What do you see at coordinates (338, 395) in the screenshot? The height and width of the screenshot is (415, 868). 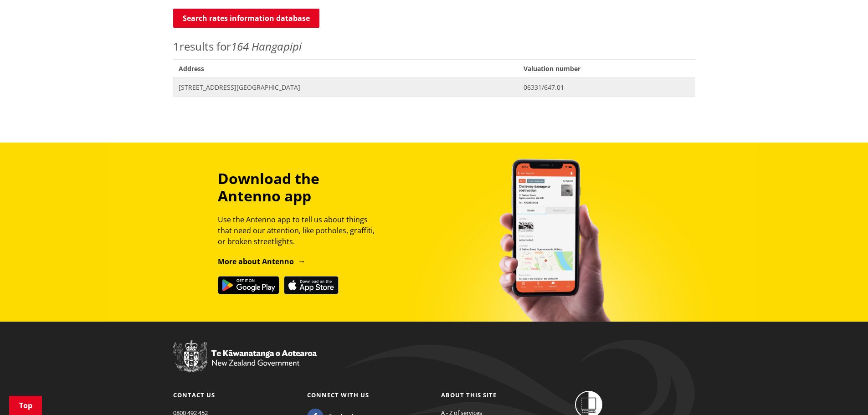 I see `a: Connect with us` at bounding box center [338, 395].